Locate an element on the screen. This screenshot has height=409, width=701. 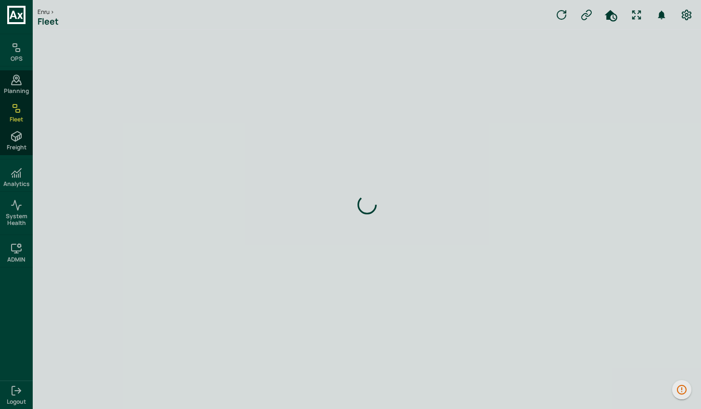
h6: OPS is located at coordinates (16, 59).